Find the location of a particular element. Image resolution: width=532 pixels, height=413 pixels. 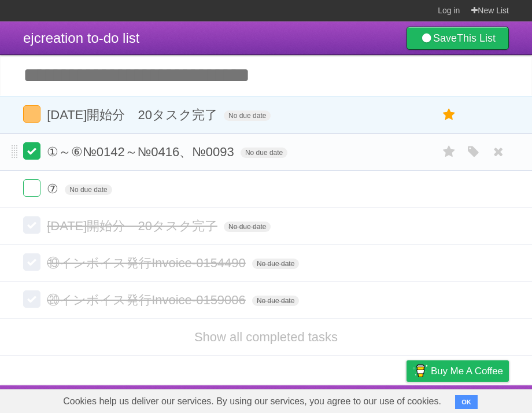

a: Suggest a feature is located at coordinates (473, 399).